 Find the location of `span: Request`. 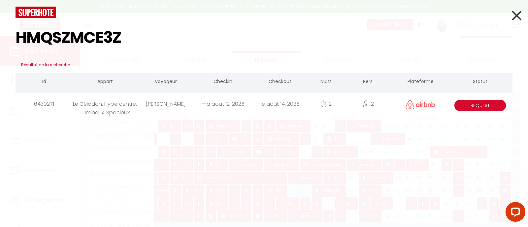

span: Request is located at coordinates (480, 106).